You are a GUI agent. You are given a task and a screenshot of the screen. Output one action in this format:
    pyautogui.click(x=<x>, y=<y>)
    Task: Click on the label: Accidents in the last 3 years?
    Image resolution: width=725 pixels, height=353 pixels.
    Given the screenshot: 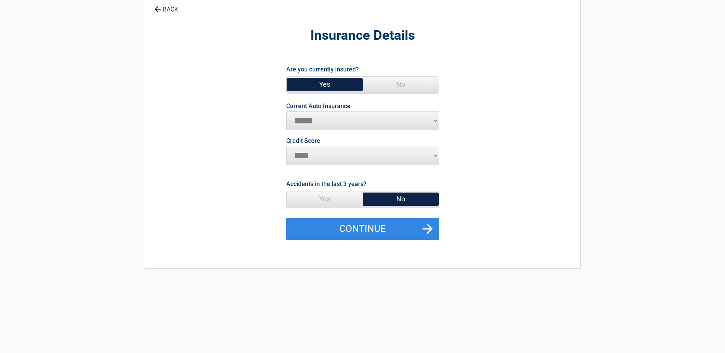 What is the action you would take?
    pyautogui.click(x=326, y=184)
    